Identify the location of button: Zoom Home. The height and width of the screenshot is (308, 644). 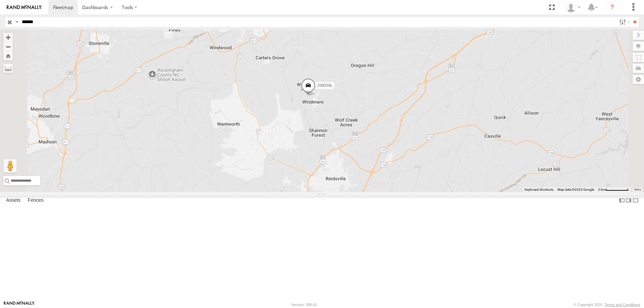
(8, 55).